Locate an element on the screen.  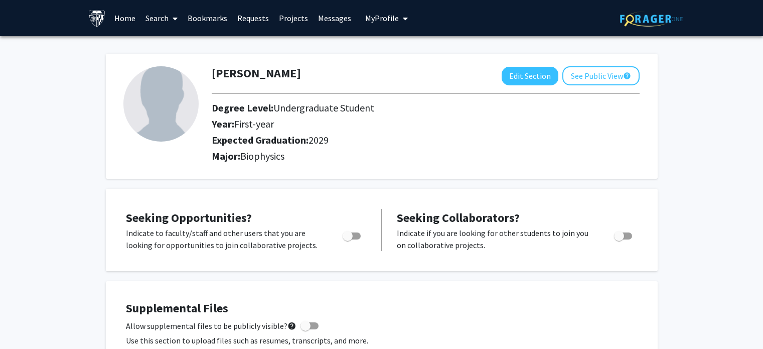
button: See Public View is located at coordinates (601, 76).